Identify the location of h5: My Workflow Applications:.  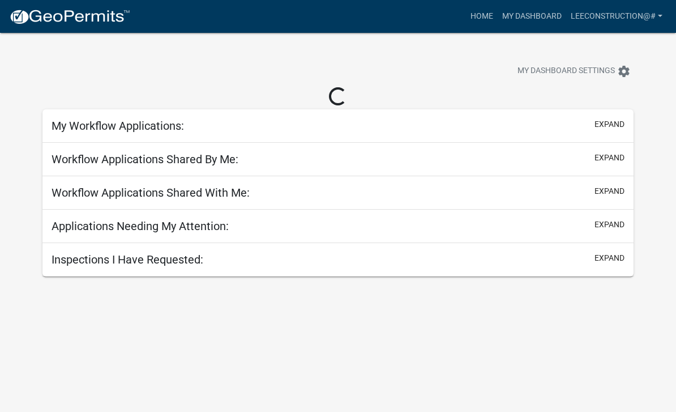
(118, 126).